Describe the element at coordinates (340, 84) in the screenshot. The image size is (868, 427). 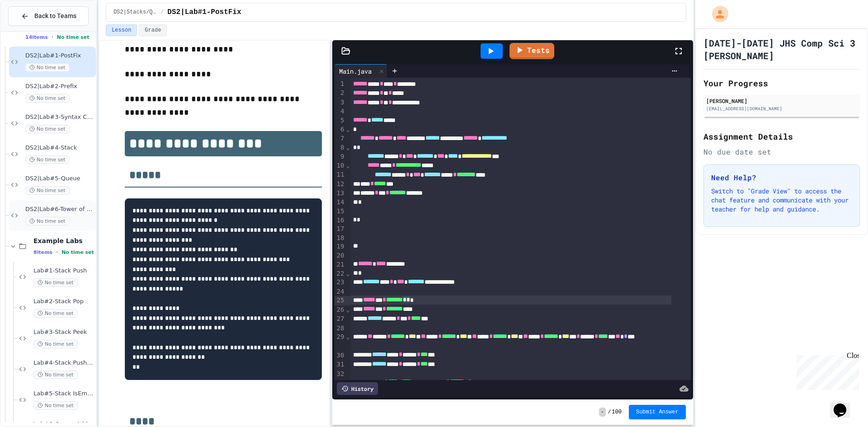
I see `div: 1` at that location.